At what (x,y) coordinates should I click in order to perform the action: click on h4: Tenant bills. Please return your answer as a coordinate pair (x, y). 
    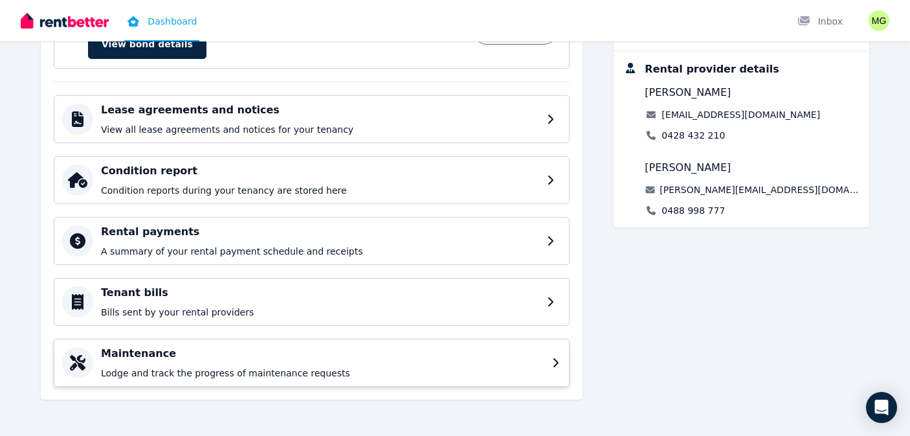
    Looking at the image, I should click on (320, 293).